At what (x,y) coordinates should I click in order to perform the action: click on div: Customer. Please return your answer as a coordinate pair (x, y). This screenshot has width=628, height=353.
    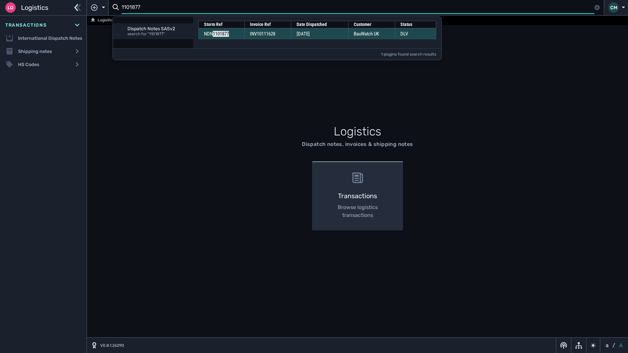
    Looking at the image, I should click on (372, 24).